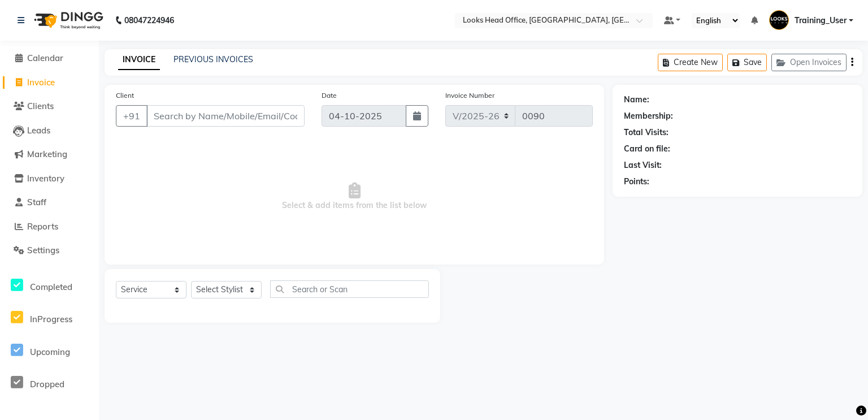 The height and width of the screenshot is (420, 868). Describe the element at coordinates (47, 154) in the screenshot. I see `span: Marketing` at that location.